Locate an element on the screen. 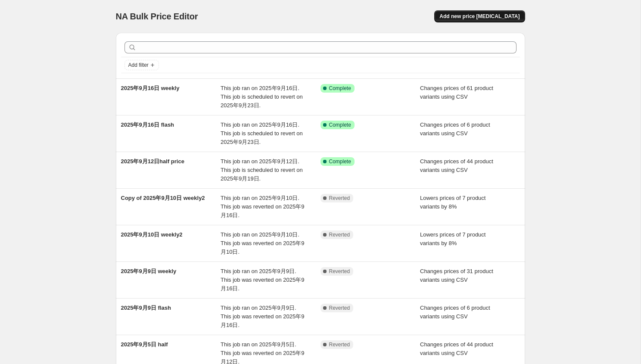 The height and width of the screenshot is (364, 641). span: 2025年9月9日 flash is located at coordinates (146, 308).